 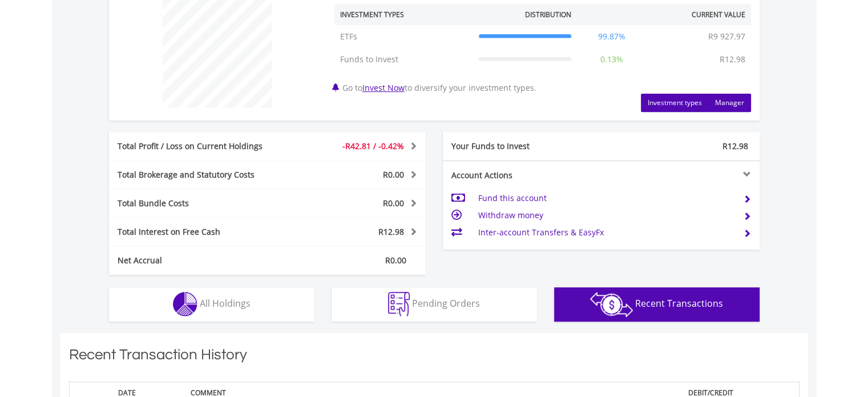 What do you see at coordinates (732, 59) in the screenshot?
I see `td: R12.98` at bounding box center [732, 59].